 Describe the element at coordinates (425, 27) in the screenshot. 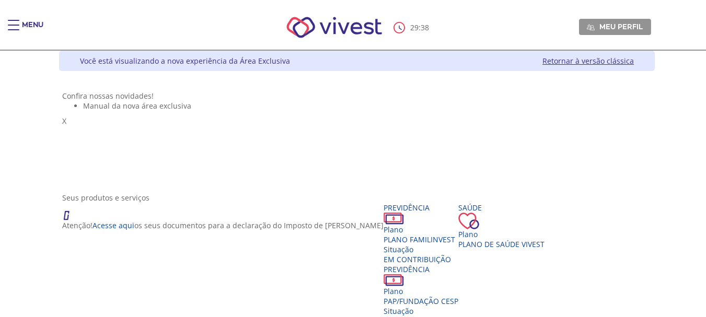

I see `span: 38` at that location.